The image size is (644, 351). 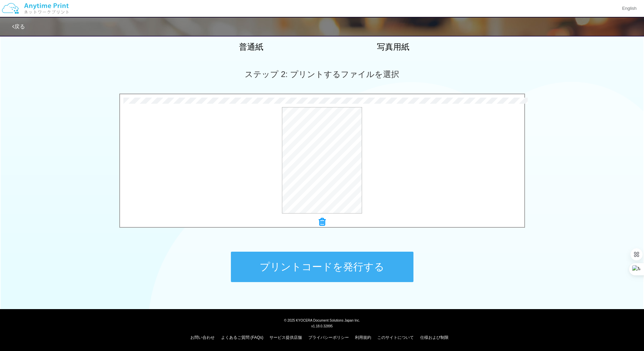 I want to click on a: このサイトについて, so click(x=395, y=338).